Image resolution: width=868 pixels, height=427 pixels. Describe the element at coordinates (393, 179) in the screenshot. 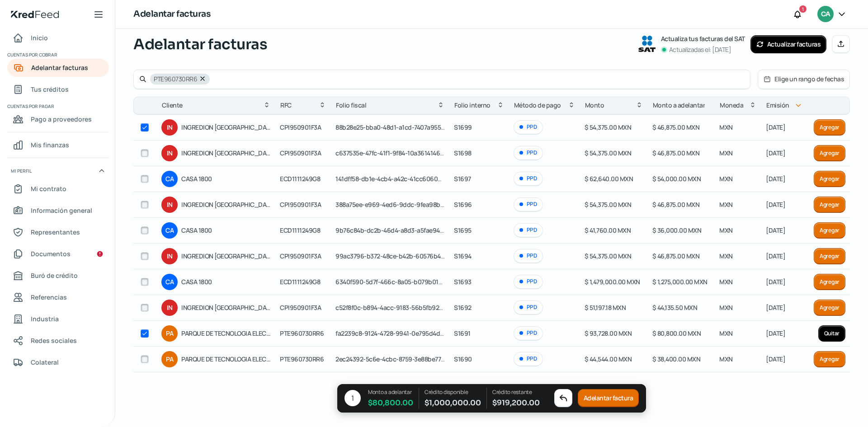

I see `span: 141dff58-db1e-4cb4-a42c-41cc60600df3` at that location.